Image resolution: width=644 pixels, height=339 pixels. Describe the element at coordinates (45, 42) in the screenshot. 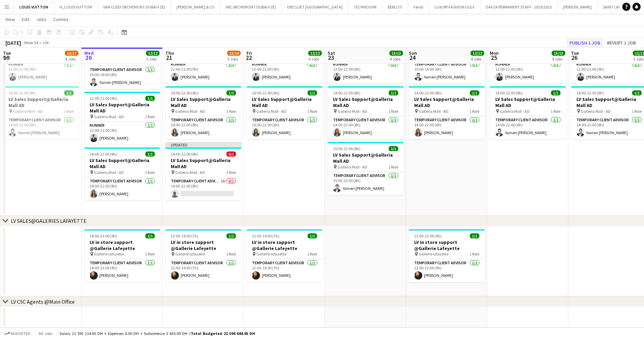

I see `div: +04` at that location.